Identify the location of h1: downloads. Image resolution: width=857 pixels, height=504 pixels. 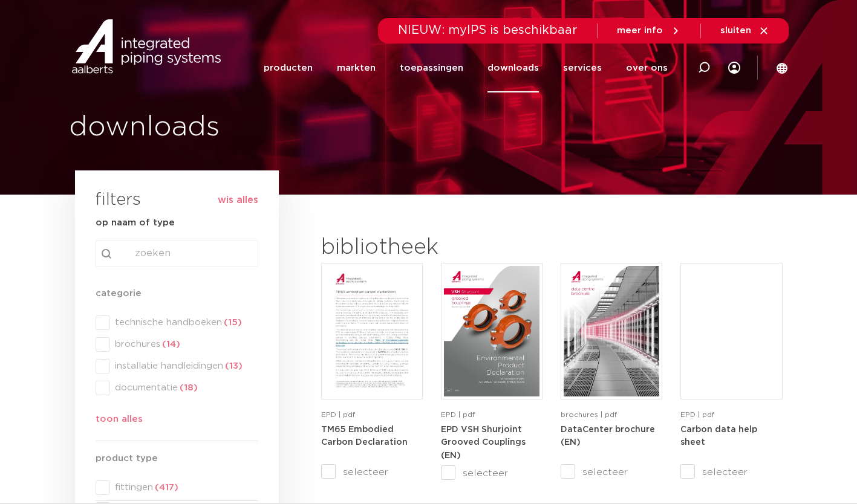
(245, 127).